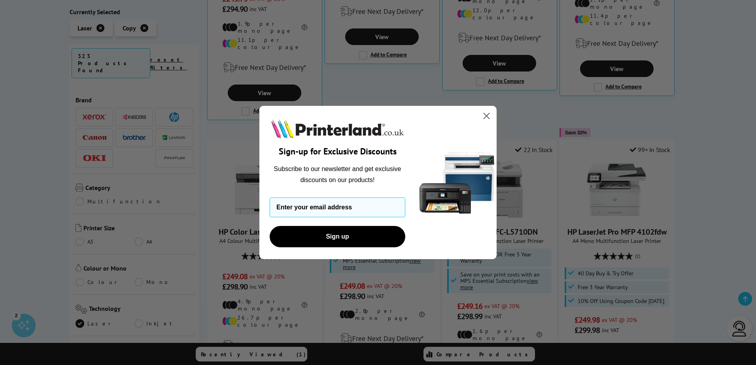 The image size is (756, 365). I want to click on img: Printerland.co.uk, so click(337, 129).